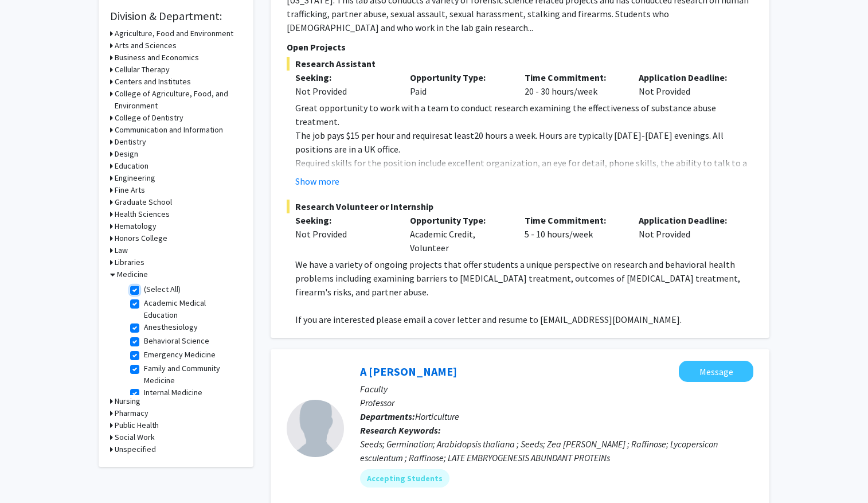 The height and width of the screenshot is (503, 868). Describe the element at coordinates (173, 393) in the screenshot. I see `label: Internal Medicine` at that location.